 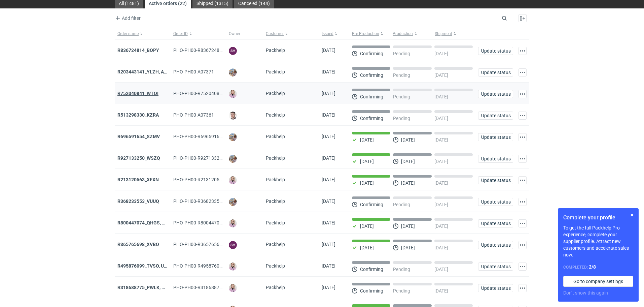 I want to click on a: R318688775_PWLK, WTKU, so click(x=146, y=287).